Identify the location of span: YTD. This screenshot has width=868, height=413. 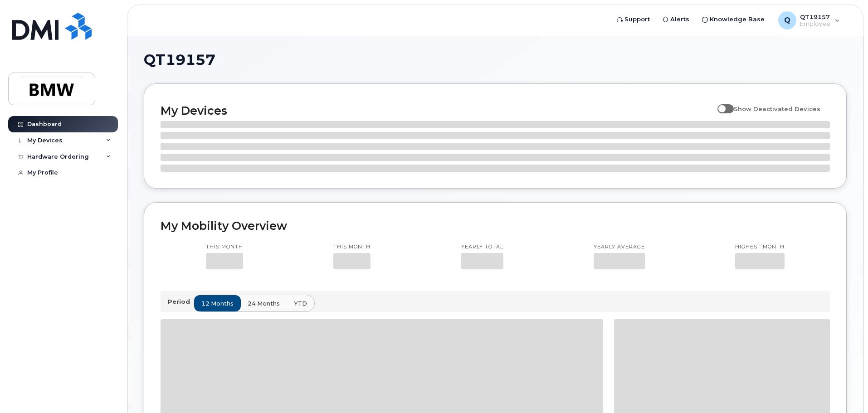
(300, 303).